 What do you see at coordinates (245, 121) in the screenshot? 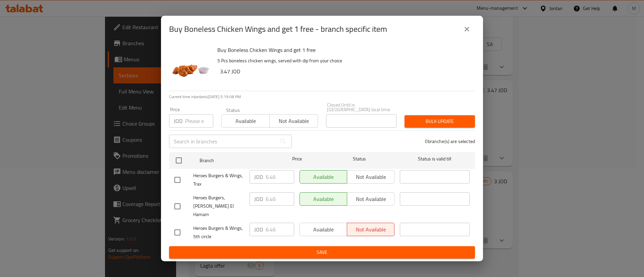
I see `button: Available` at bounding box center [245, 121].